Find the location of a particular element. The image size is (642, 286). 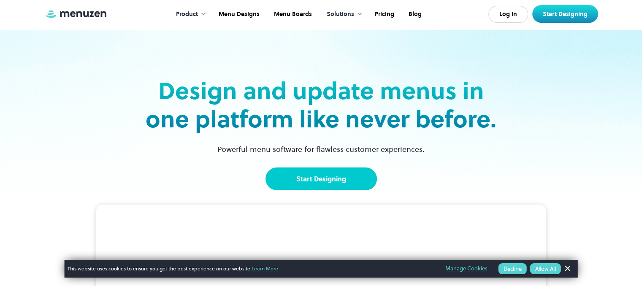

h2: Design and update menus in one platform like never before. is located at coordinates (321, 105).